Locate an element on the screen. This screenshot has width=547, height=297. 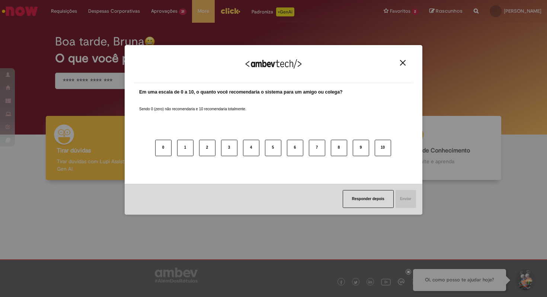
img: Close is located at coordinates (403, 63).